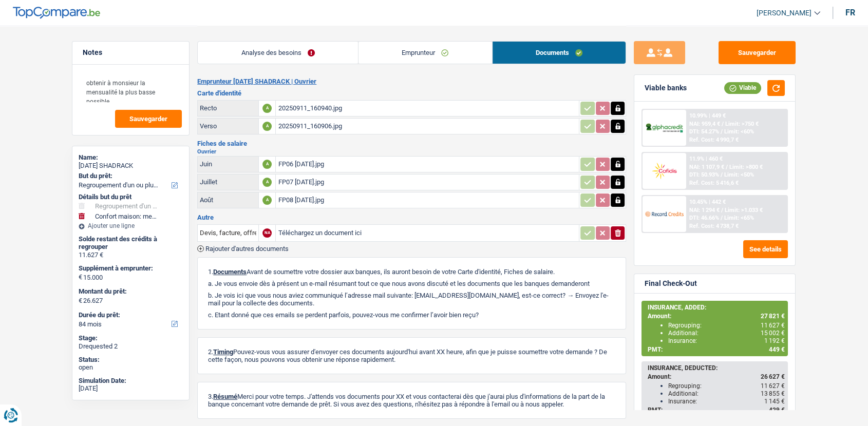 The width and height of the screenshot is (868, 426). What do you see at coordinates (131, 368) in the screenshot?
I see `div: open` at bounding box center [131, 368].